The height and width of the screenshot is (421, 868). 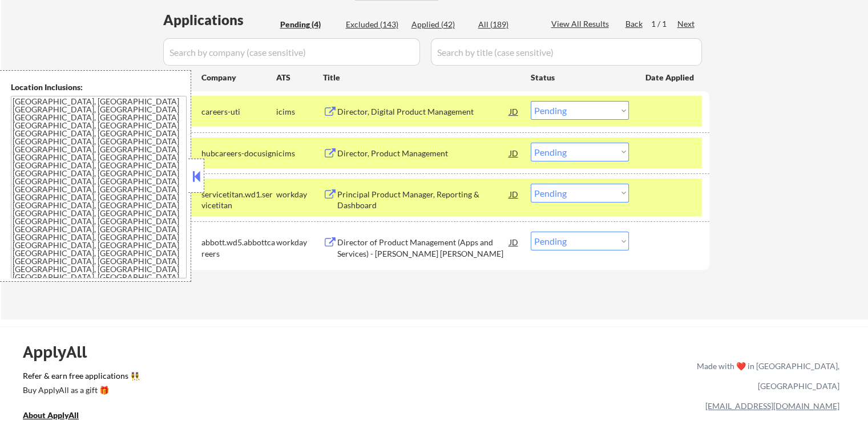 What do you see at coordinates (238, 153) in the screenshot?
I see `div: hubcareers-docusign` at bounding box center [238, 153].